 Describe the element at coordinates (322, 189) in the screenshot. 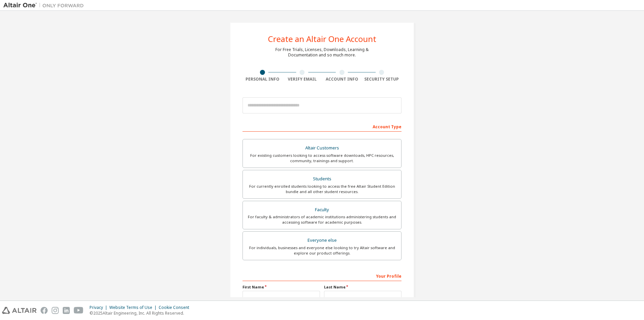

I see `div: For currently enrolled students looking to access the free Altair Student Edition bundle and all ...` at that location.